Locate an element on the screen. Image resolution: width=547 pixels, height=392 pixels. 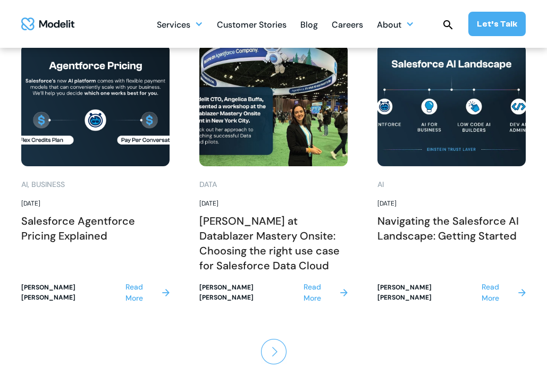
h2: Salesforce Agentforce Pricing Explained is located at coordinates (95, 229).